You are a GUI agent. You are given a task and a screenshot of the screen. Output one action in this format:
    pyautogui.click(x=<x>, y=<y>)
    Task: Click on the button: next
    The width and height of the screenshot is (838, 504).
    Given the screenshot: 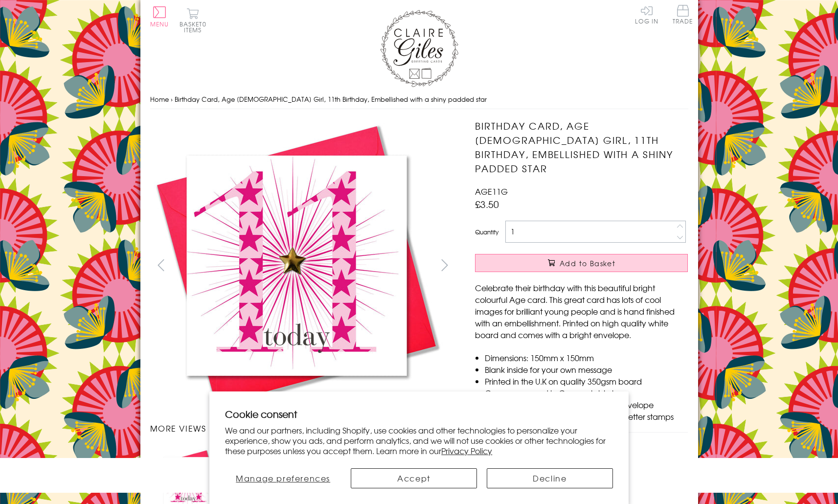 What is the action you would take?
    pyautogui.click(x=444, y=264)
    